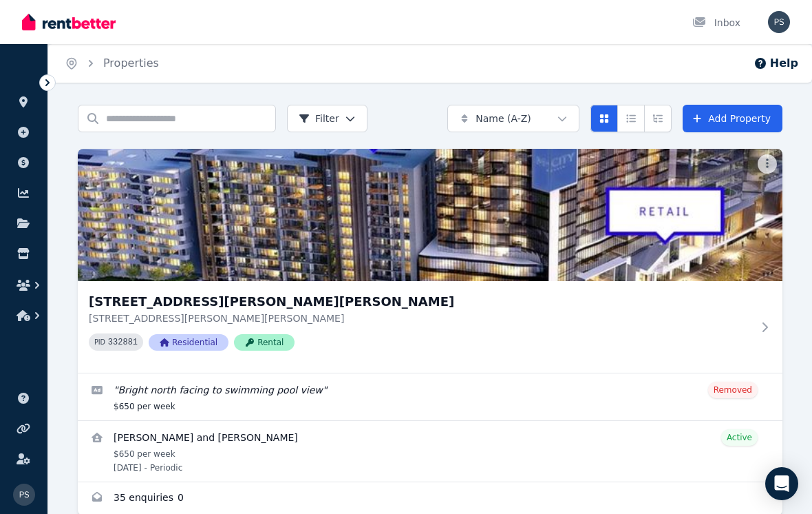 This screenshot has width=812, height=514. I want to click on small: PID, so click(99, 342).